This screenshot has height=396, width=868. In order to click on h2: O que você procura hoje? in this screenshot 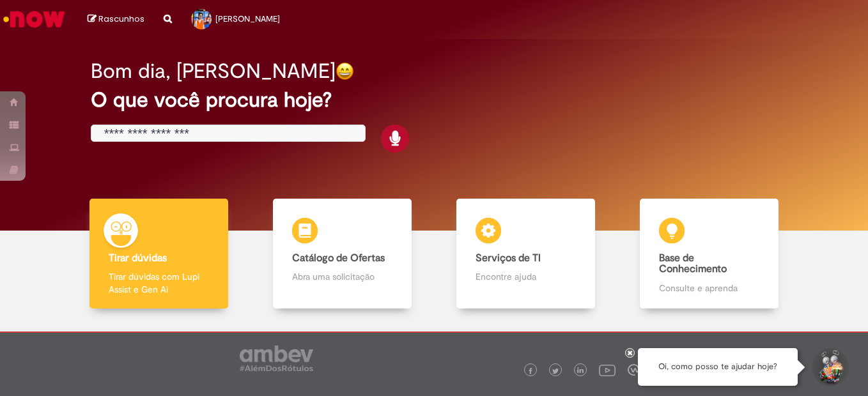, I will do `click(434, 99)`.